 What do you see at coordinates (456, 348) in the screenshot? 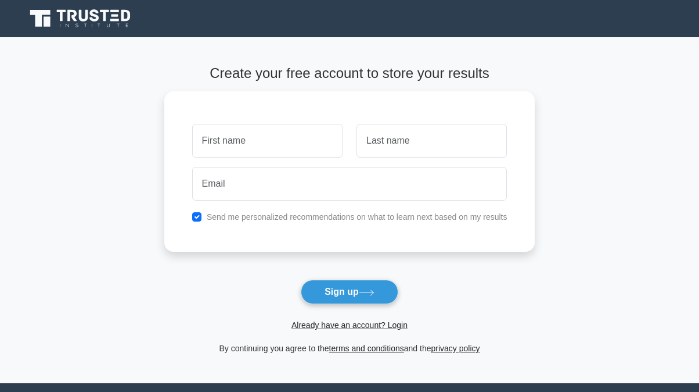
I see `a: privacy policy` at bounding box center [456, 348].